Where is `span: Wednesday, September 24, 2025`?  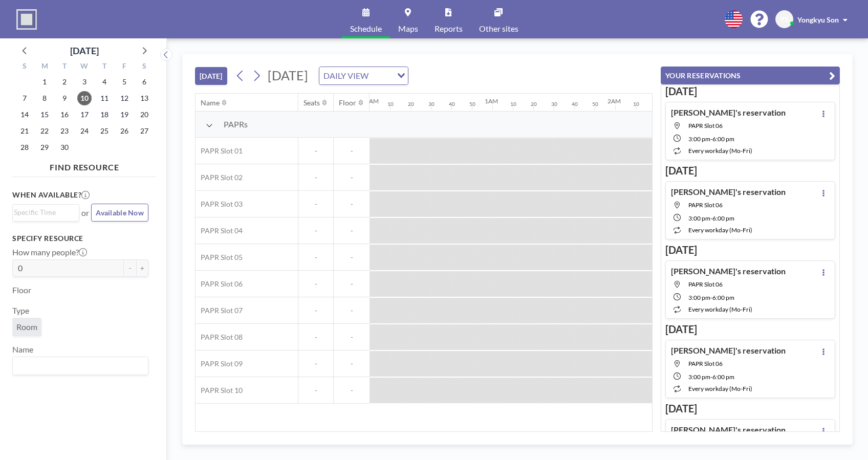 span: Wednesday, September 24, 2025 is located at coordinates (84, 131).